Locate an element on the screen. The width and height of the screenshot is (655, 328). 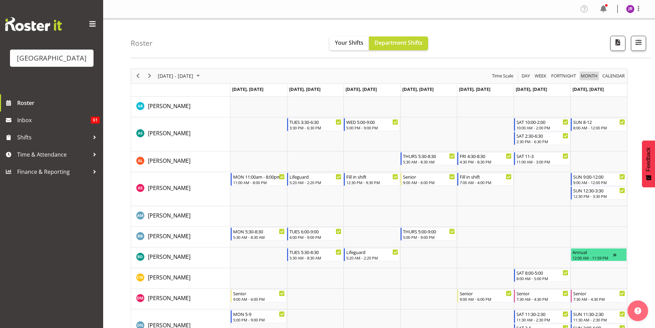
div: Devon Morris-Brown"s event - Senior Begin From Friday, August 22, 2025 at 9:00:00 AM GMT+12:00 En... is located at coordinates (485, 296).